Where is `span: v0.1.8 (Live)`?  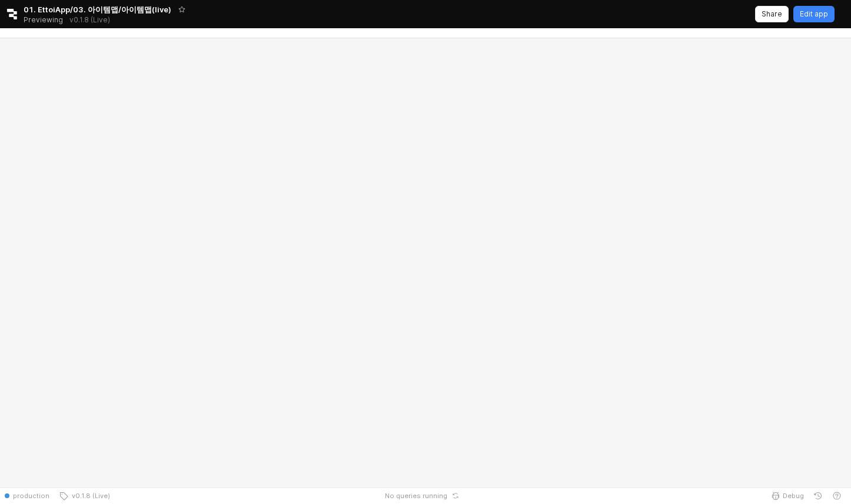 span: v0.1.8 (Live) is located at coordinates (89, 496).